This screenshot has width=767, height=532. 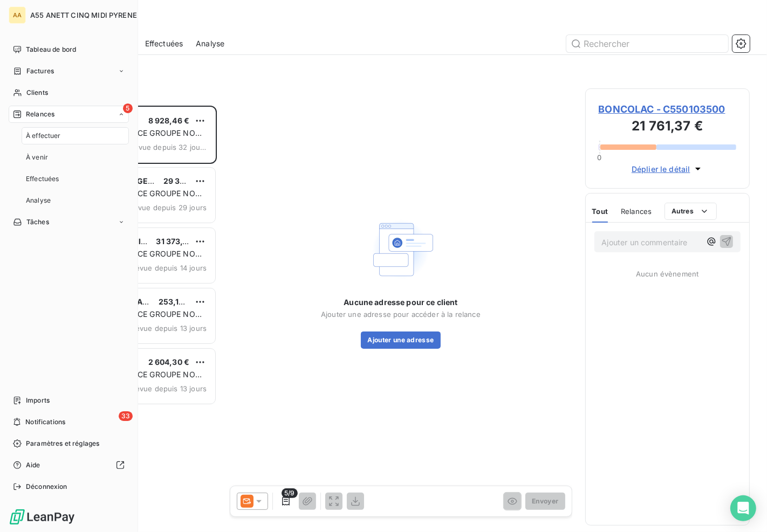 What do you see at coordinates (169, 120) in the screenshot?
I see `span: 8 928,46 €` at bounding box center [169, 120].